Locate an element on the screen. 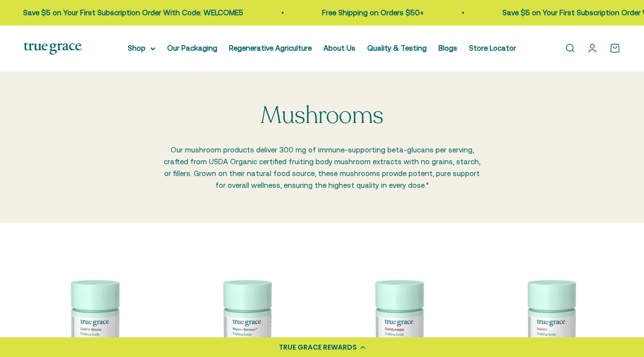  a: Blogs is located at coordinates (448, 48).